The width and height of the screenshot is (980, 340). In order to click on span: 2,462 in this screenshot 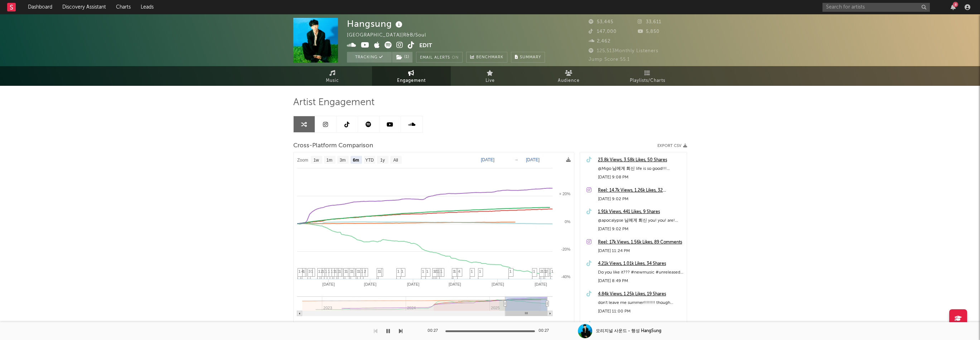, I will do `click(600, 41)`.